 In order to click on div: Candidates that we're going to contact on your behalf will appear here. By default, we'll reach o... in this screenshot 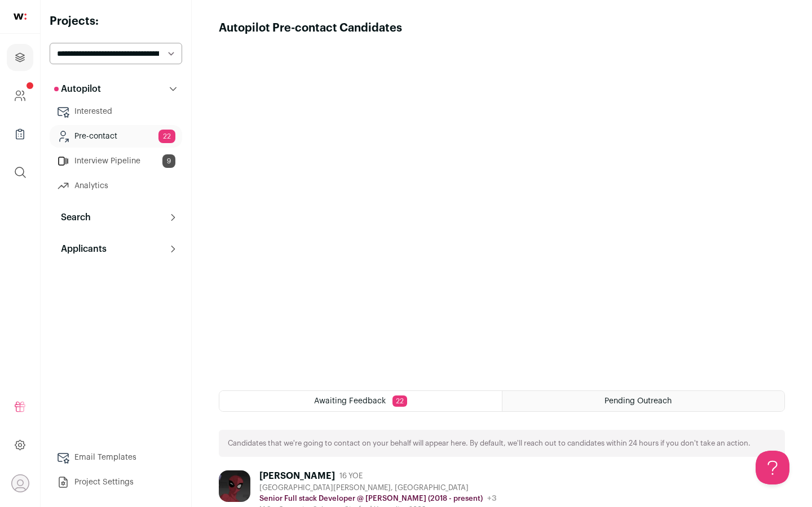, I will do `click(502, 444)`.